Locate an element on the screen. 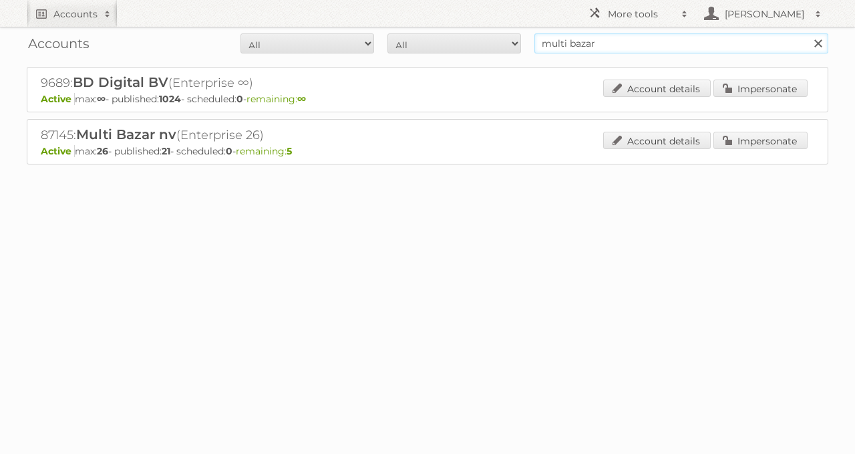  strong: 26 is located at coordinates (102, 151).